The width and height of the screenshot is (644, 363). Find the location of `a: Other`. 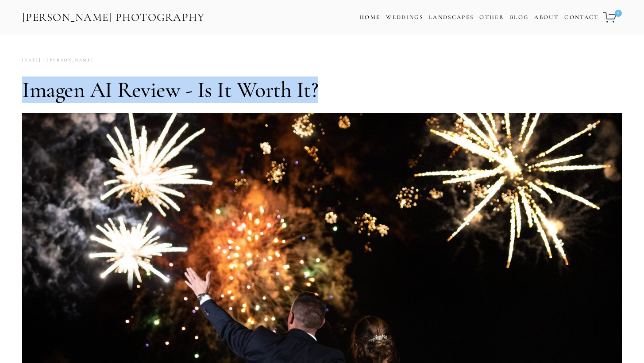

a: Other is located at coordinates (492, 17).